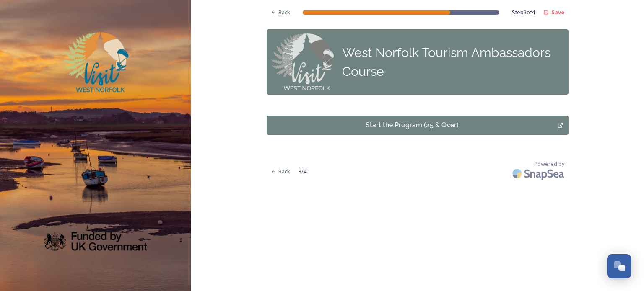 Image resolution: width=644 pixels, height=291 pixels. I want to click on button: Open Chat, so click(619, 266).